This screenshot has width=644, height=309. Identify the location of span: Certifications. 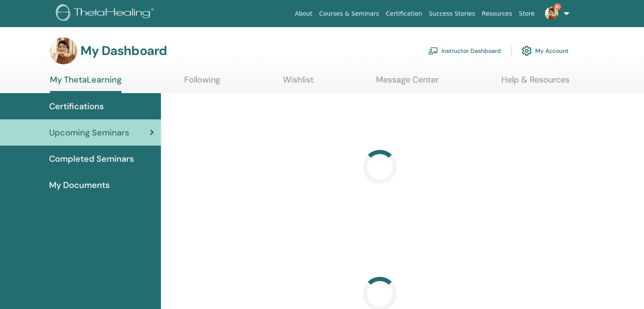
(77, 106).